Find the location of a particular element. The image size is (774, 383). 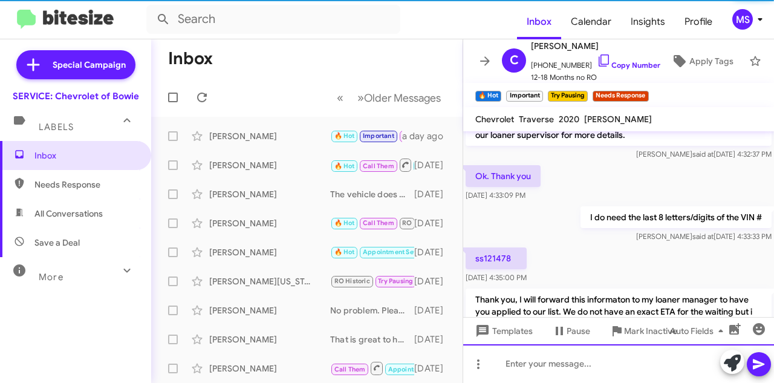

p: ss121478 is located at coordinates (496, 258).